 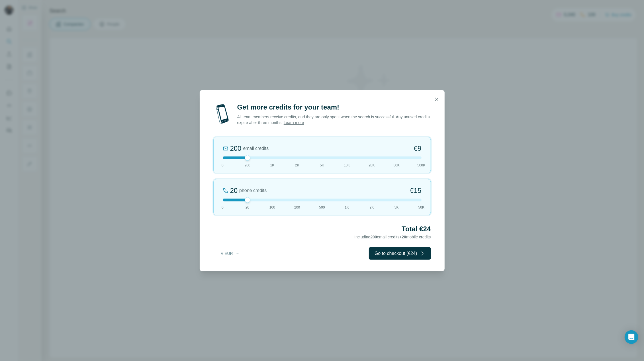 What do you see at coordinates (416, 190) in the screenshot?
I see `span: €15` at bounding box center [416, 190].